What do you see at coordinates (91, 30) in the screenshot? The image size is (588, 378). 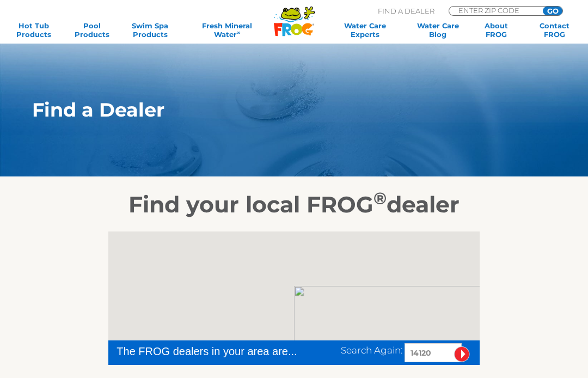 I see `a: PoolProducts` at bounding box center [91, 30].